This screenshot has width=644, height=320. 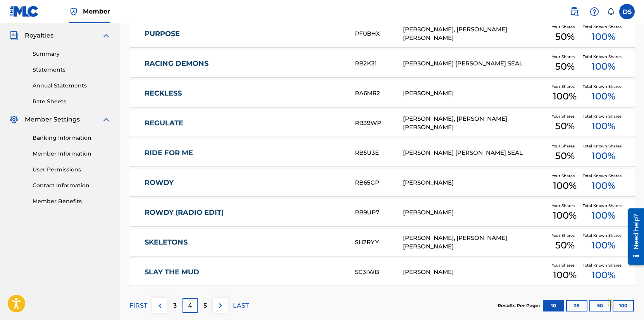 I want to click on p: 3, so click(x=175, y=306).